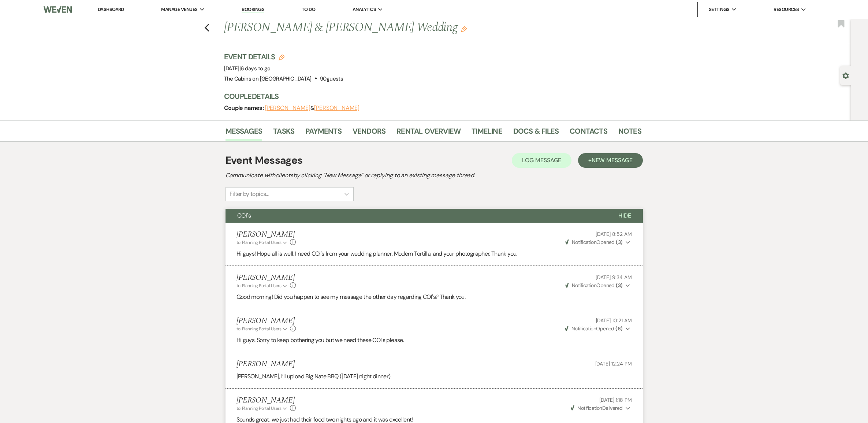 The height and width of the screenshot is (423, 868). What do you see at coordinates (332, 79) in the screenshot?
I see `span: 90 guests` at bounding box center [332, 79].